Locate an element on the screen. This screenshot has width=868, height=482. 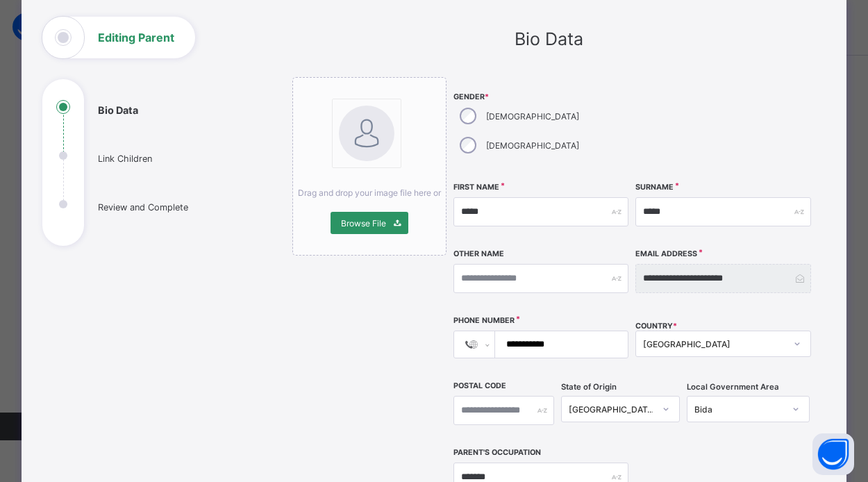
span: Browse File is located at coordinates (363, 223).